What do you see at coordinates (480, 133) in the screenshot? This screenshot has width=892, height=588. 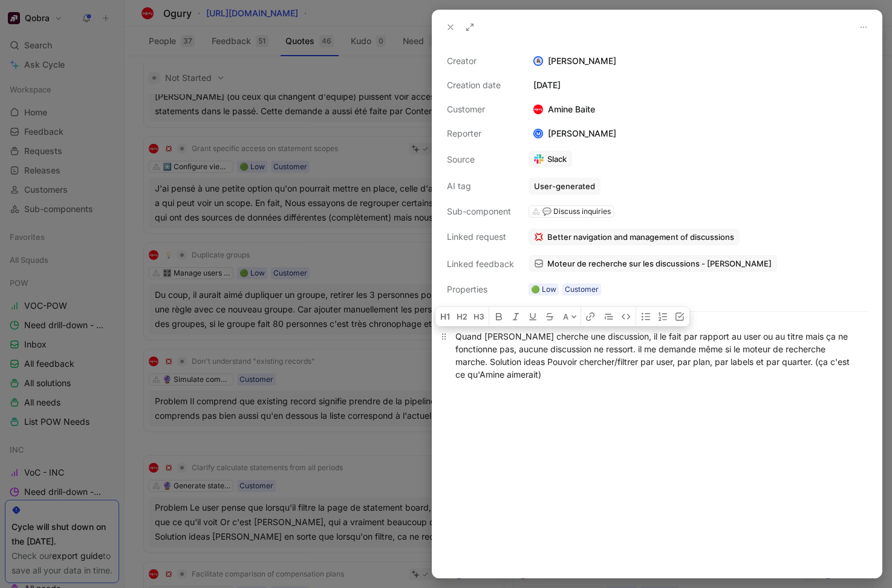 I see `div: Reporter` at bounding box center [480, 133].